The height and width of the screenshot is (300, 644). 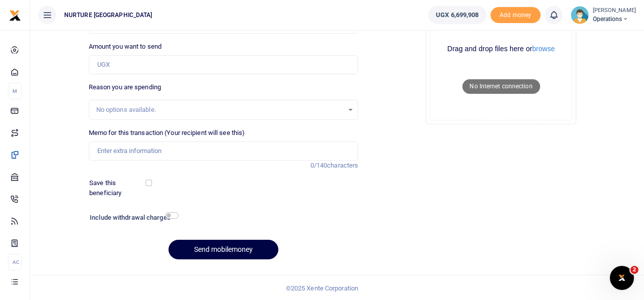 I want to click on span: Operations, so click(x=614, y=19).